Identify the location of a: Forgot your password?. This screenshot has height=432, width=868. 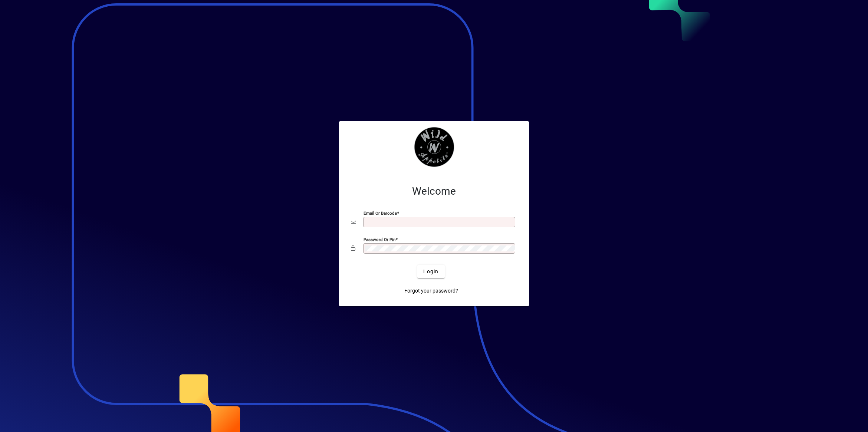
(431, 291).